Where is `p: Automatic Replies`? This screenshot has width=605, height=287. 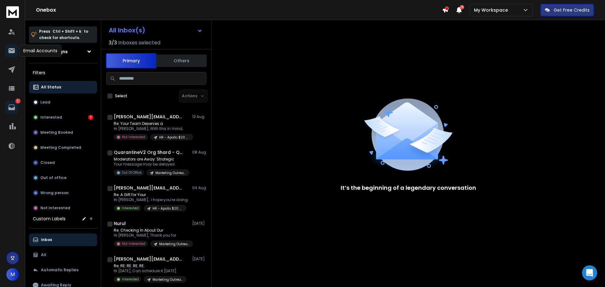 p: Automatic Replies is located at coordinates (60, 270).